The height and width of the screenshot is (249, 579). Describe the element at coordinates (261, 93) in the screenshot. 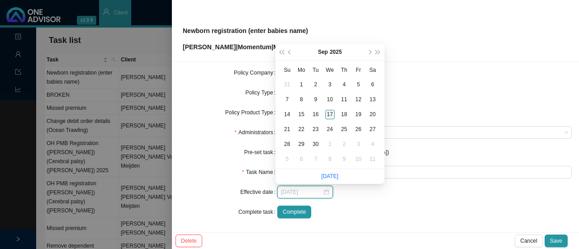

I see `label: Policy Type` at that location.